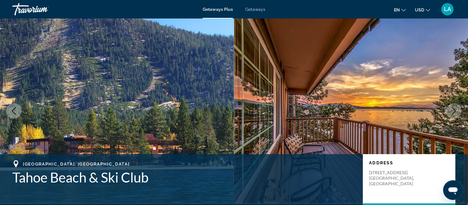  I want to click on span: Getaways Plus, so click(218, 9).